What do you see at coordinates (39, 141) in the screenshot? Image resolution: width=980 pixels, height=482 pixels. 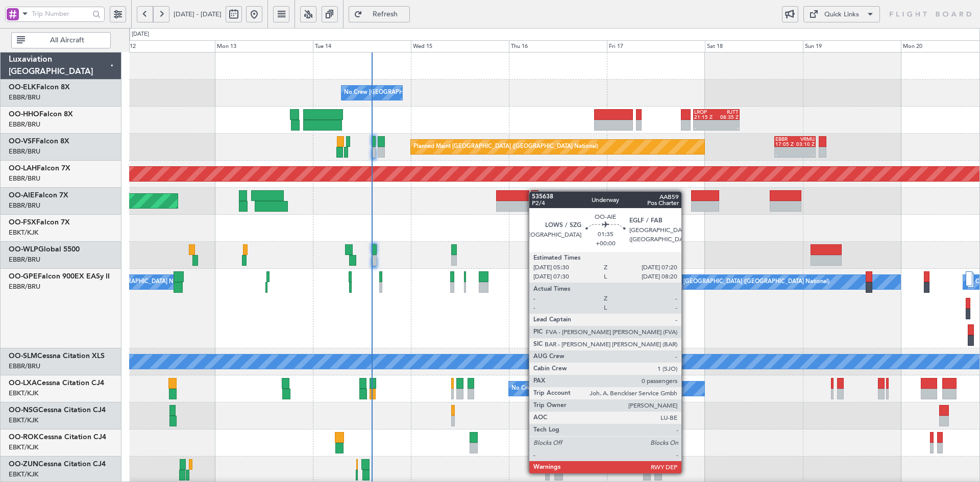 I see `a: OO-VSFFalcon 8X` at bounding box center [39, 141].